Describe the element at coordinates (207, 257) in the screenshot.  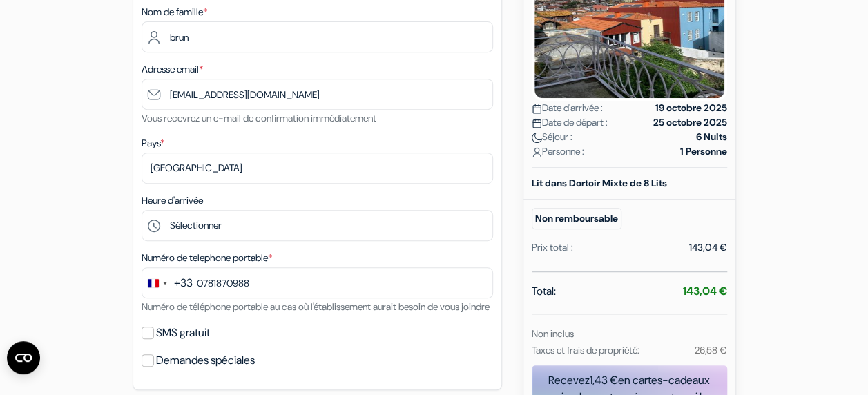
I see `label: Numéro de telephone portable` at that location.